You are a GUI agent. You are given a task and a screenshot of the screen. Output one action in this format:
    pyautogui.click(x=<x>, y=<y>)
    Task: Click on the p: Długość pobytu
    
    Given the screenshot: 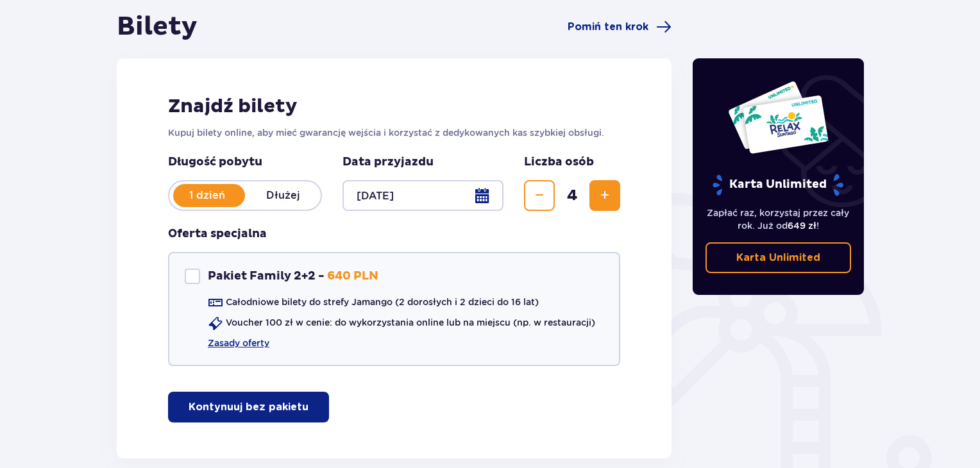 What is the action you would take?
    pyautogui.click(x=245, y=163)
    